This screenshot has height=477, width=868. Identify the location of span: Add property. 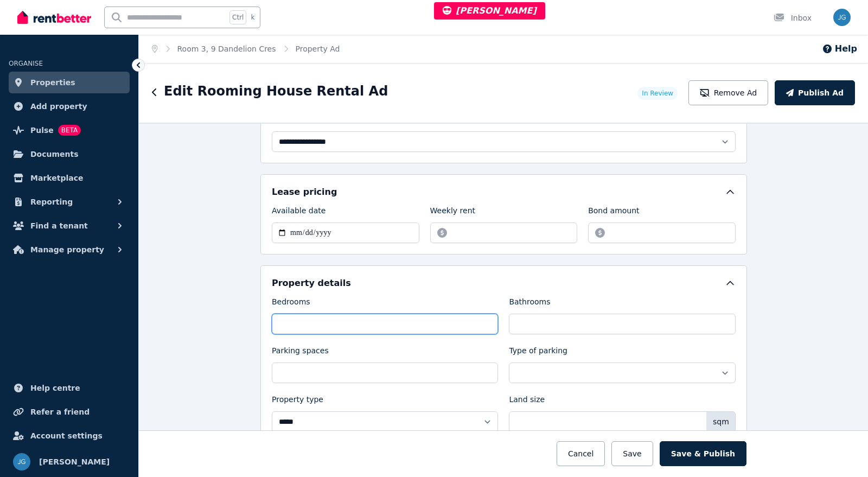
(59, 106).